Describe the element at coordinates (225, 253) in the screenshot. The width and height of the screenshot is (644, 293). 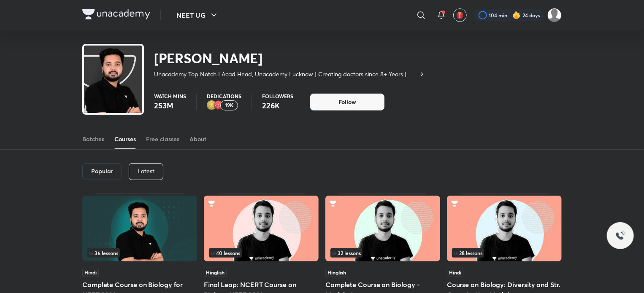
I see `span: 40 lessons` at that location.